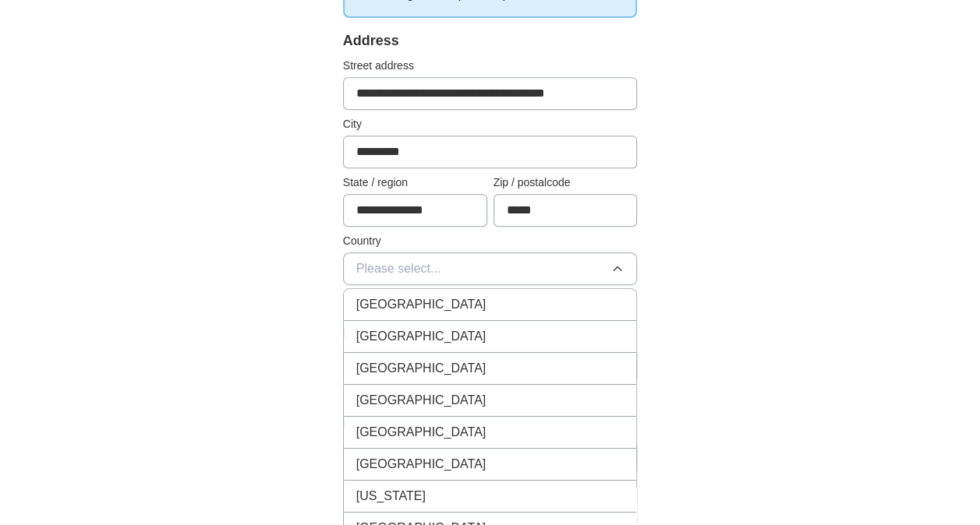 This screenshot has width=980, height=525. I want to click on div: Address, so click(490, 41).